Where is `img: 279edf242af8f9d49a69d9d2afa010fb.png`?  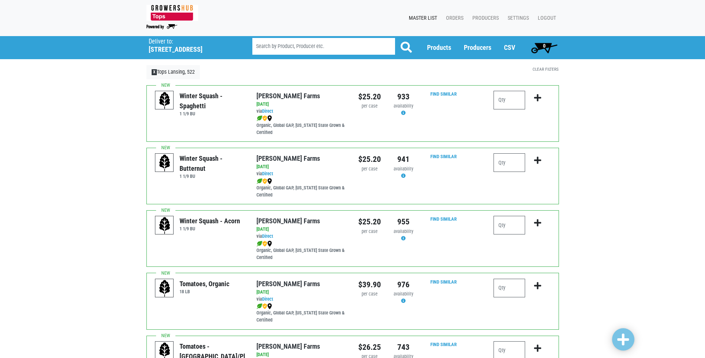
img: 279edf242af8f9d49a69d9d2afa010fb.png is located at coordinates (172, 13).